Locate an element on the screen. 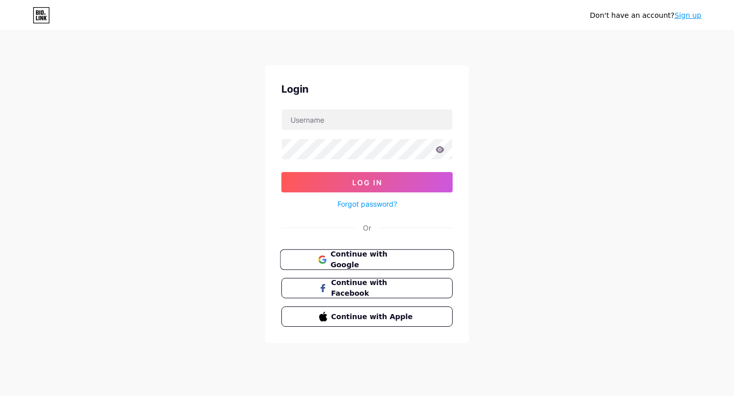  div: Don't have an account? is located at coordinates (645, 15).